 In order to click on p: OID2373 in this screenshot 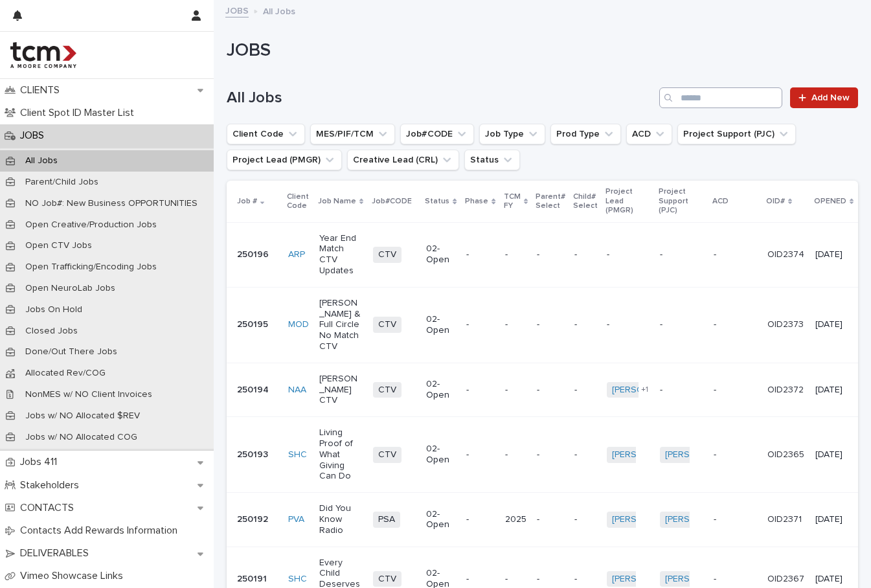, I will do `click(787, 325)`.